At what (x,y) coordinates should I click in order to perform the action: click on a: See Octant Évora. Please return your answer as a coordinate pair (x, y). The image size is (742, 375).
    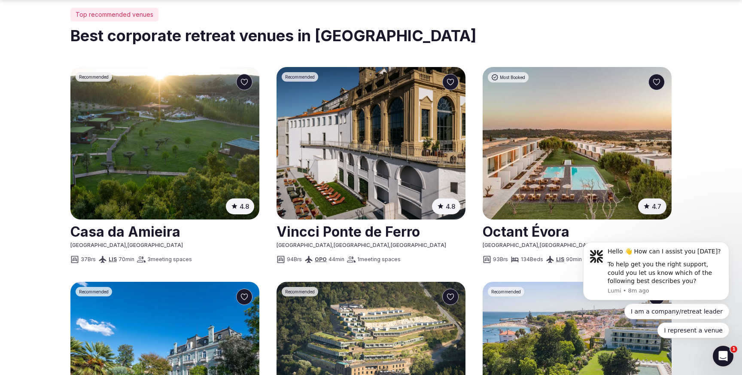
    Looking at the image, I should click on (577, 143).